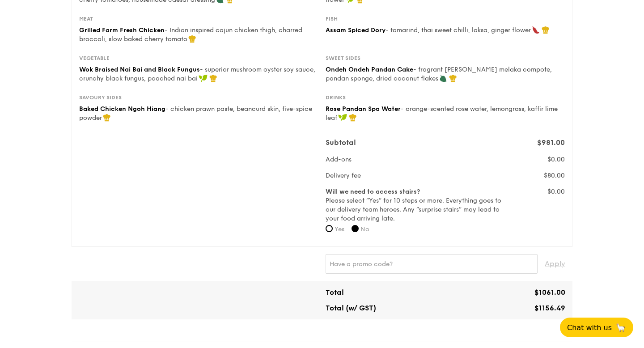  What do you see at coordinates (341, 143) in the screenshot?
I see `span: Subtotal` at bounding box center [341, 143].